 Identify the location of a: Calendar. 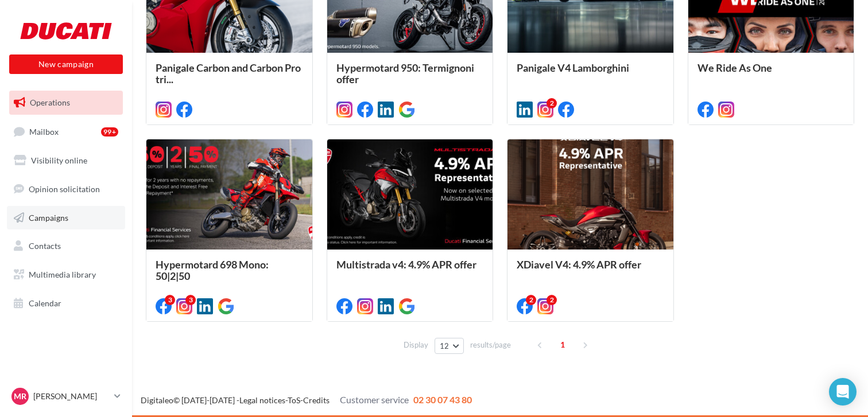
(66, 303).